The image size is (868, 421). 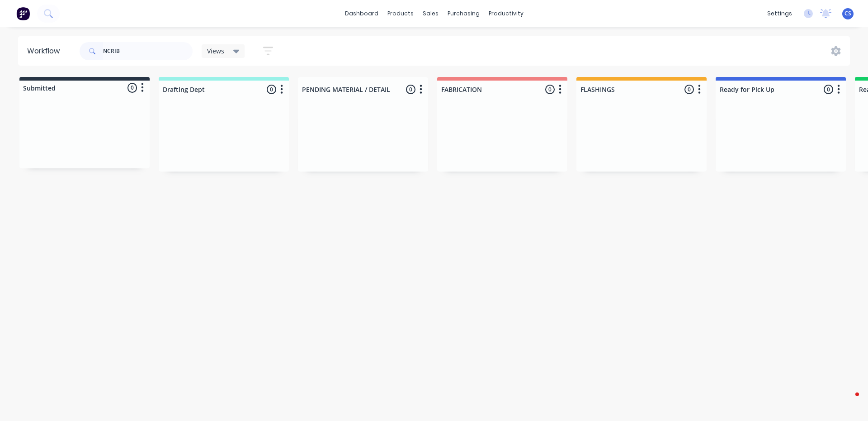 What do you see at coordinates (401, 13) in the screenshot?
I see `div: products` at bounding box center [401, 13].